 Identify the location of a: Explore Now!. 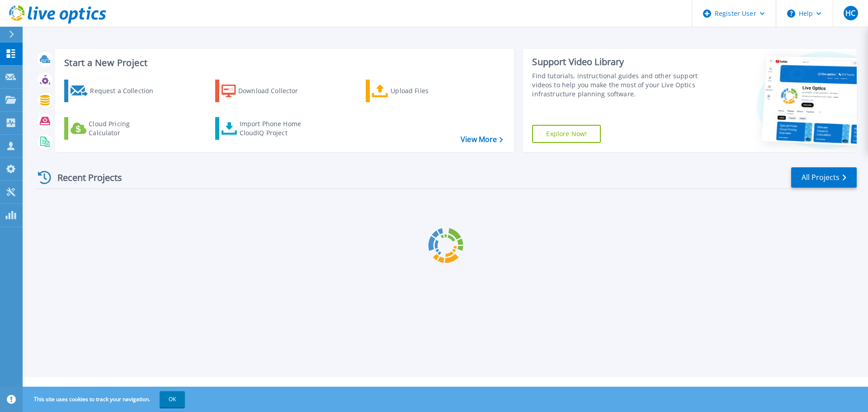
(566, 134).